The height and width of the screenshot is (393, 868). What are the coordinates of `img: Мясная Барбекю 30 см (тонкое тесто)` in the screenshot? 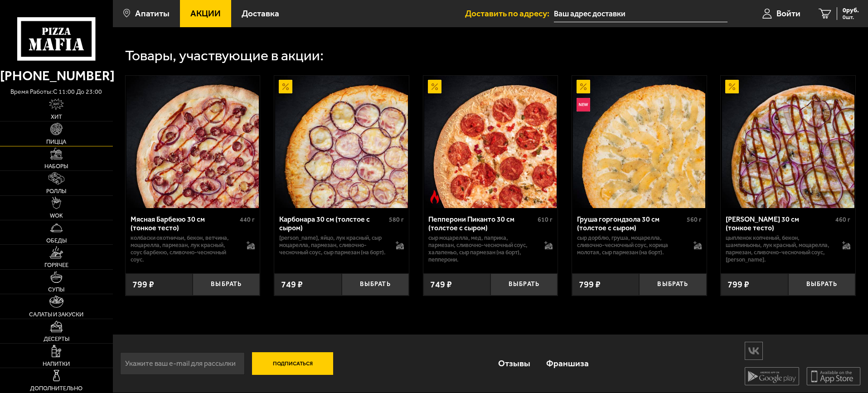 It's located at (193, 142).